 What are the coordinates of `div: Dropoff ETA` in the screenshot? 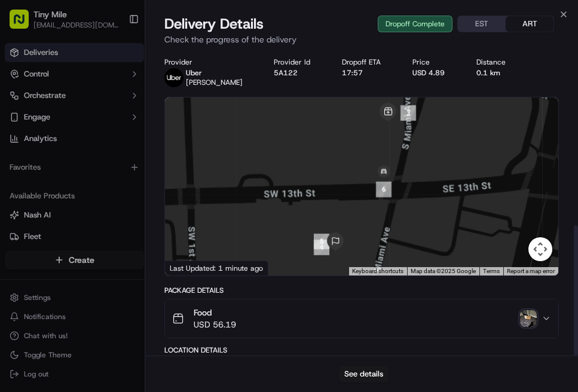 It's located at (372, 62).